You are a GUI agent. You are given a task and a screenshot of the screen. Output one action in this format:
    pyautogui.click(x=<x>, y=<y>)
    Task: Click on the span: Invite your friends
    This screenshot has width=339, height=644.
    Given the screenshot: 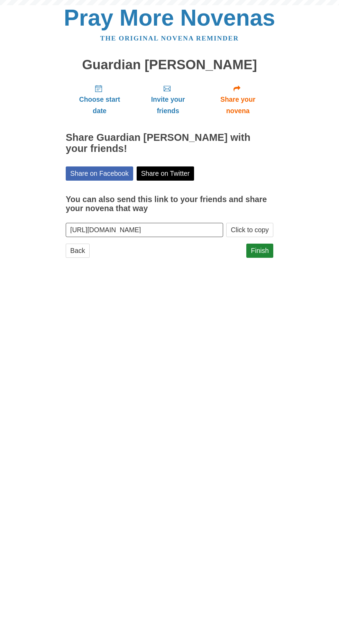 What is the action you would take?
    pyautogui.click(x=168, y=105)
    